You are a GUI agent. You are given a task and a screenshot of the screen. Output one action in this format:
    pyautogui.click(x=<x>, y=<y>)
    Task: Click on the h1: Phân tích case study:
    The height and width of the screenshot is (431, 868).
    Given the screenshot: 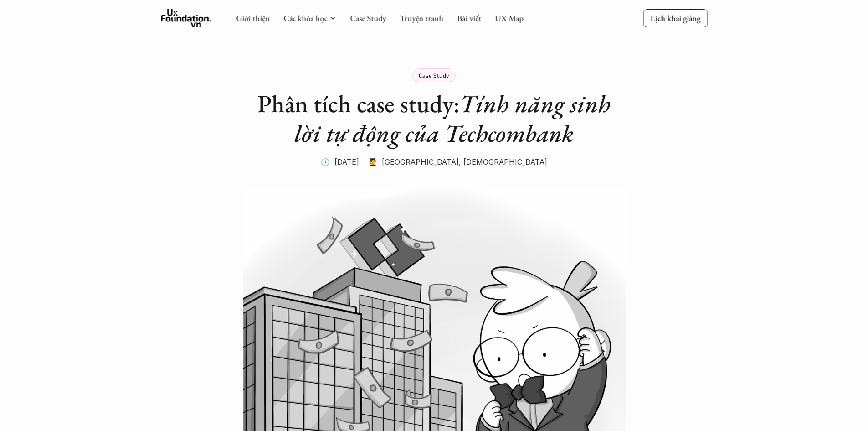 What is the action you would take?
    pyautogui.click(x=434, y=119)
    